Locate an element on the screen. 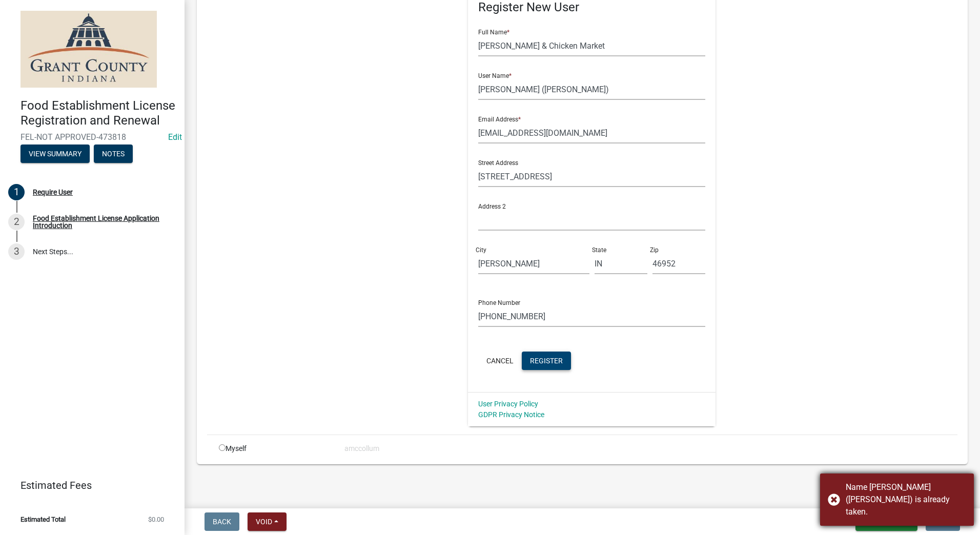 The height and width of the screenshot is (535, 980). wm-modal-confirm: Summary is located at coordinates (55, 154).